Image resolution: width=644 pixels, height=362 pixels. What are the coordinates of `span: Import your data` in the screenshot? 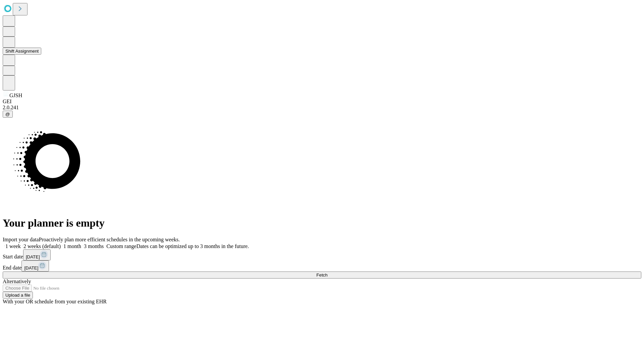 It's located at (21, 239).